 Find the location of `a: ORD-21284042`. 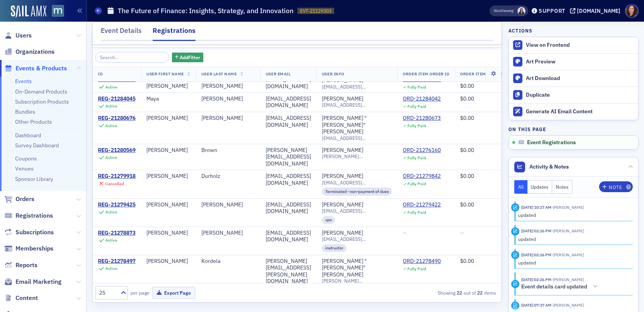

a: ORD-21284042 is located at coordinates (421, 99).